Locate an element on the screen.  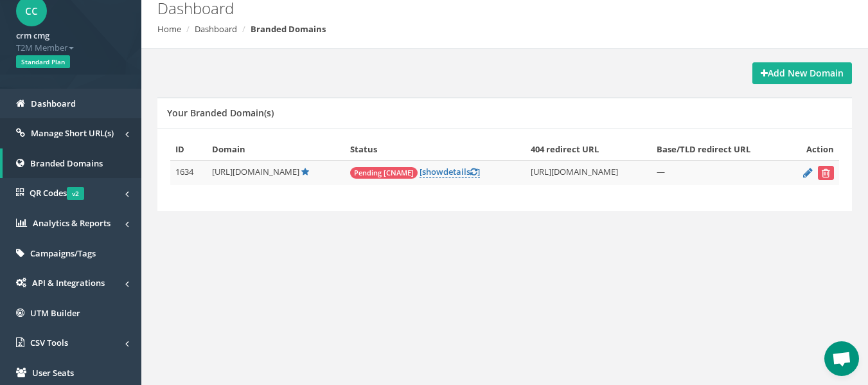
span: UTM Builder is located at coordinates (55, 313).